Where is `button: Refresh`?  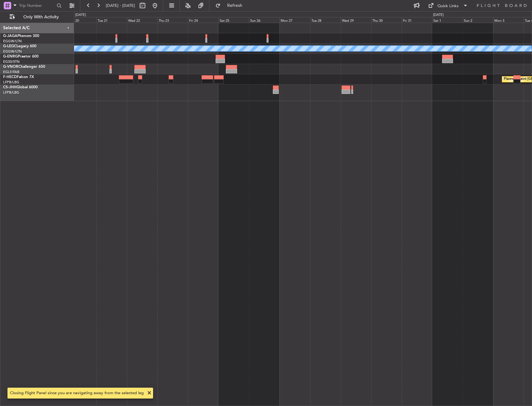
button: Refresh is located at coordinates (231, 6).